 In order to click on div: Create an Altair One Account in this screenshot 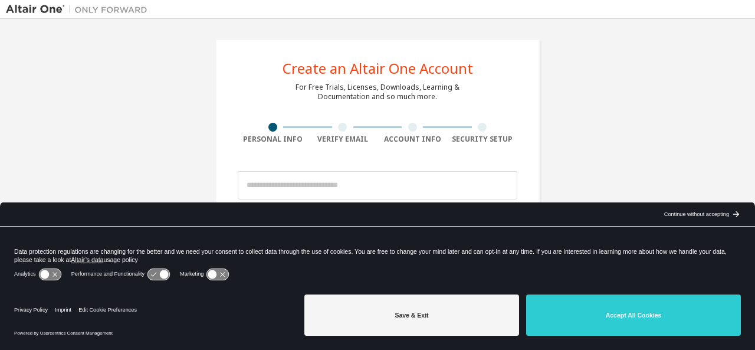, I will do `click(378, 68)`.